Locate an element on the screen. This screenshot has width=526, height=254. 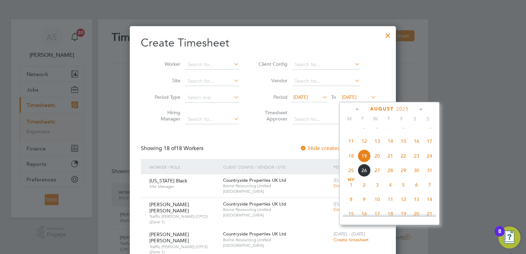
span: 24 is located at coordinates (429, 156).